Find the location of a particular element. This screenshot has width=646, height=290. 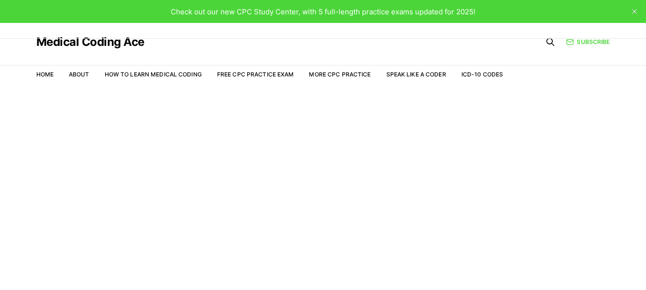

a: How to Learn Medical Coding is located at coordinates (153, 74).